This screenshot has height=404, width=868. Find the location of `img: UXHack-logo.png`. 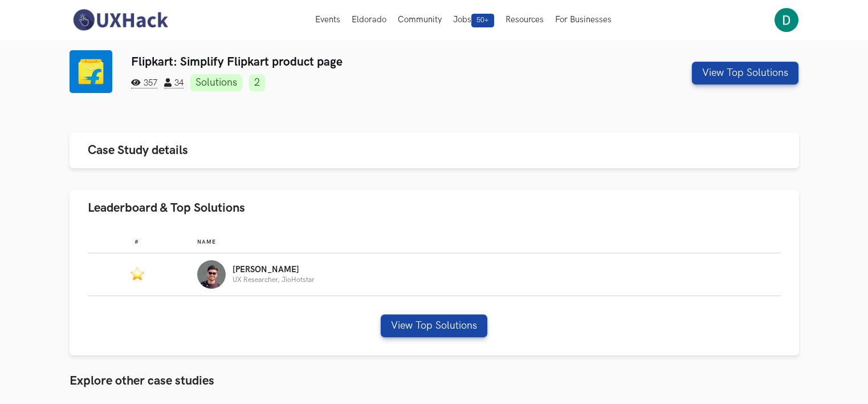

img: UXHack-logo.png is located at coordinates (120, 20).